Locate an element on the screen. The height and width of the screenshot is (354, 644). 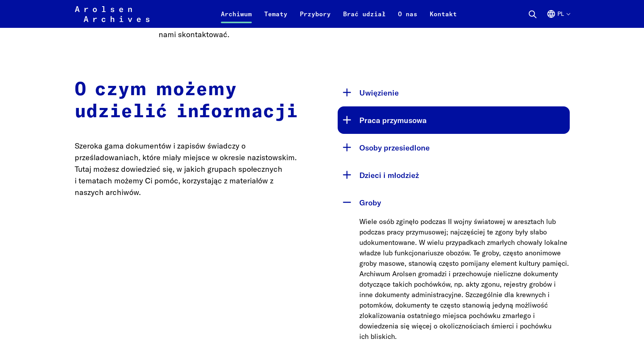
font: Przybory is located at coordinates (316, 14).